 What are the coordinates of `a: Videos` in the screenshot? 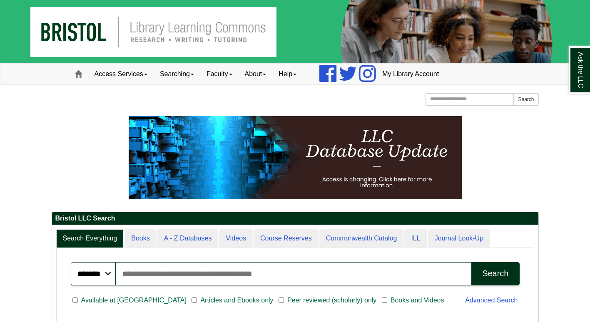 It's located at (236, 238).